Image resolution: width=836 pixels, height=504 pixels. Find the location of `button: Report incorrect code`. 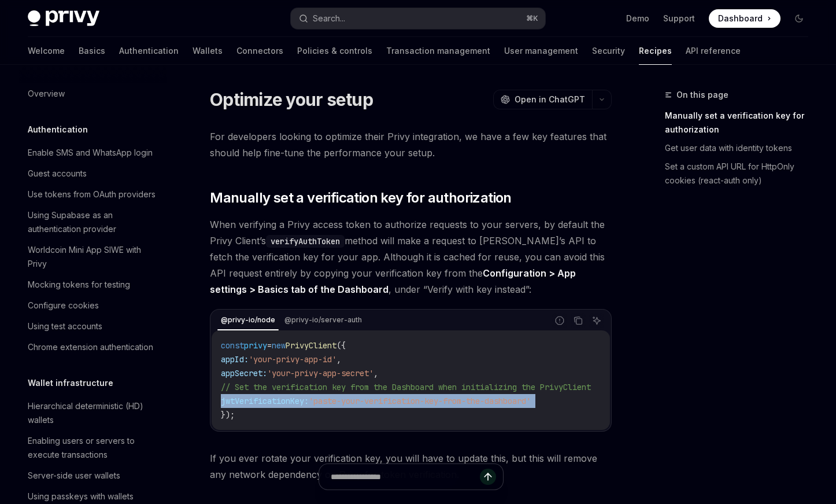

button: Report incorrect code is located at coordinates (560, 321).